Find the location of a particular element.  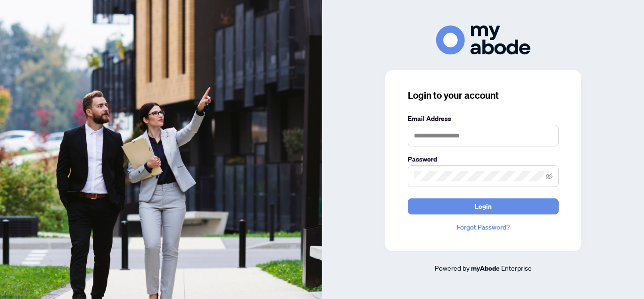

label: Password is located at coordinates (483, 159).